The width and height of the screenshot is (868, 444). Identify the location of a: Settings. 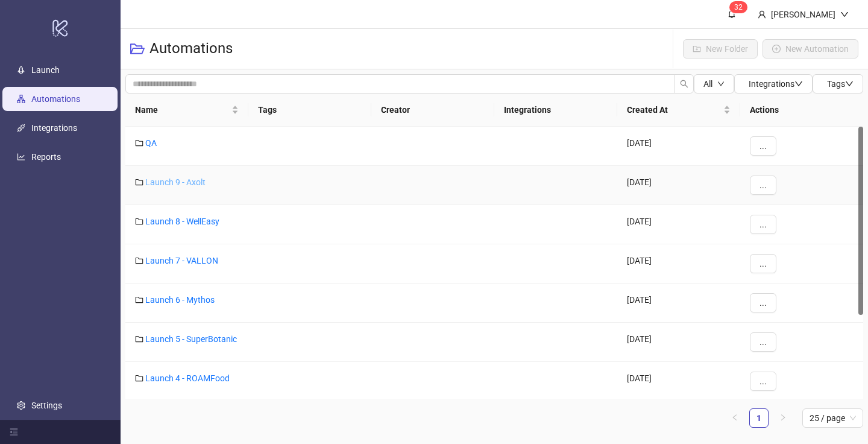
(47, 405).